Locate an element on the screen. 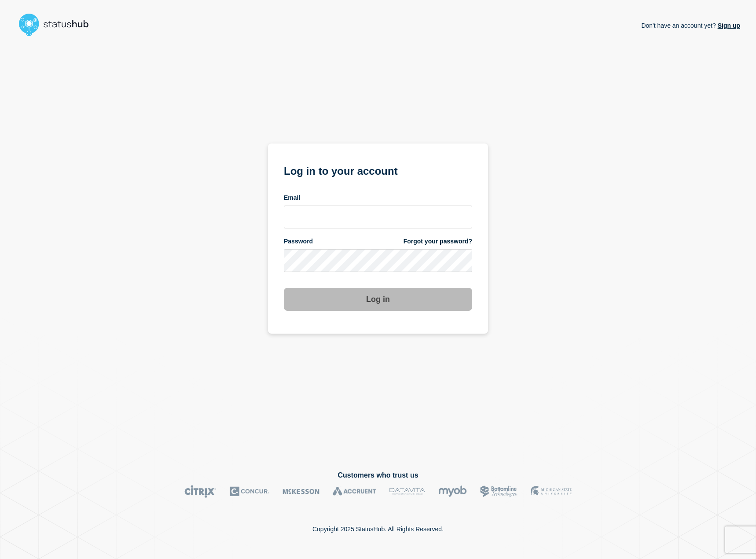 The width and height of the screenshot is (756, 559). img: StatusHub logo is located at coordinates (58, 25).